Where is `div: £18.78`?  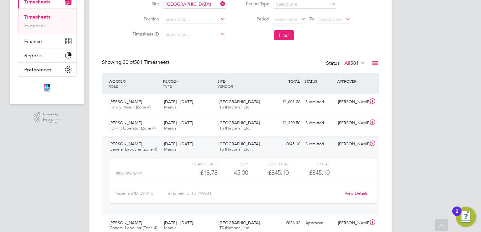
div: £18.78 is located at coordinates (197, 173).